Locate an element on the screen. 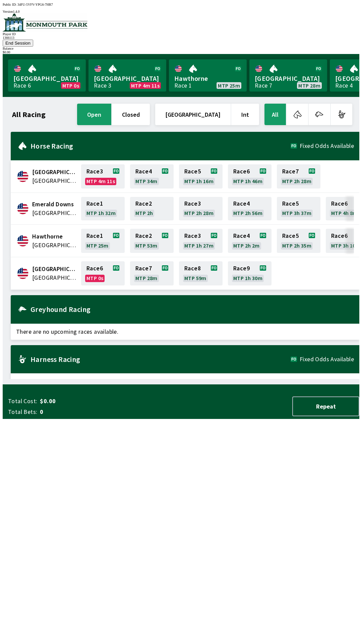  span: Race 9 is located at coordinates (241, 269).